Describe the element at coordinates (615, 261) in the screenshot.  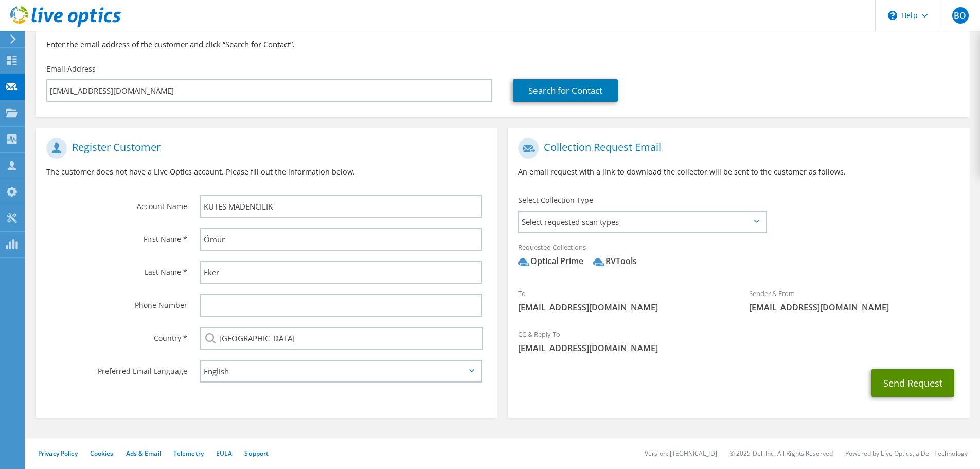
I see `div: RVTools` at that location.